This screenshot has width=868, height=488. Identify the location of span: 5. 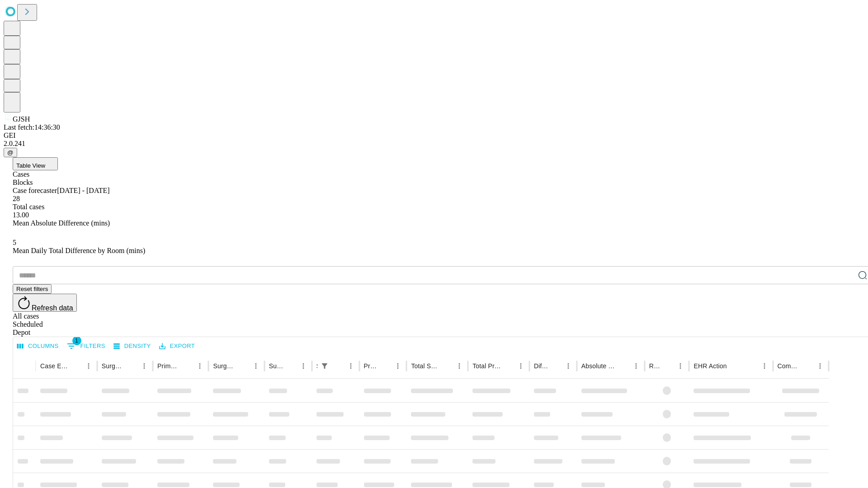
(14, 242).